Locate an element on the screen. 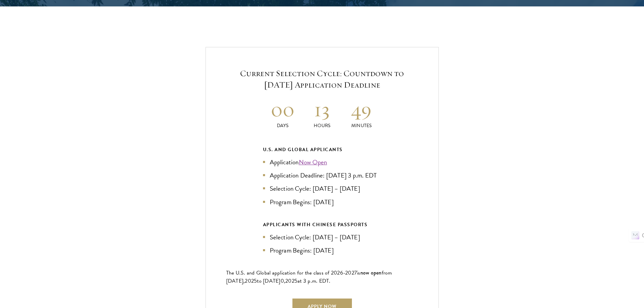  span: The U.S. and Global application for the class of 202 is located at coordinates (283, 273).